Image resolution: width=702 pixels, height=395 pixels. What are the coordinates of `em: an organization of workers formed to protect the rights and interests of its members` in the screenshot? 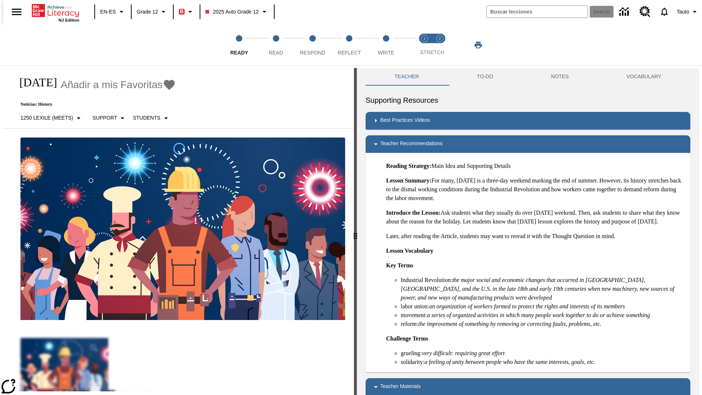 It's located at (527, 306).